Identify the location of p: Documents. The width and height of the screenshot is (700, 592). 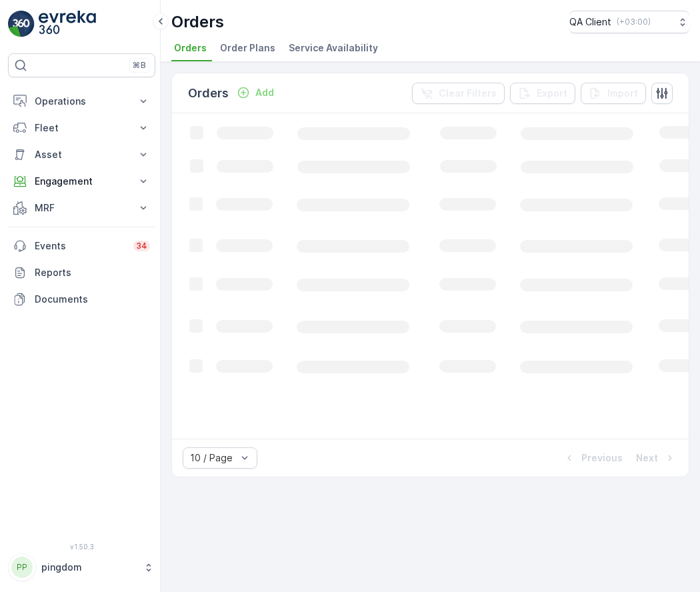
(92, 300).